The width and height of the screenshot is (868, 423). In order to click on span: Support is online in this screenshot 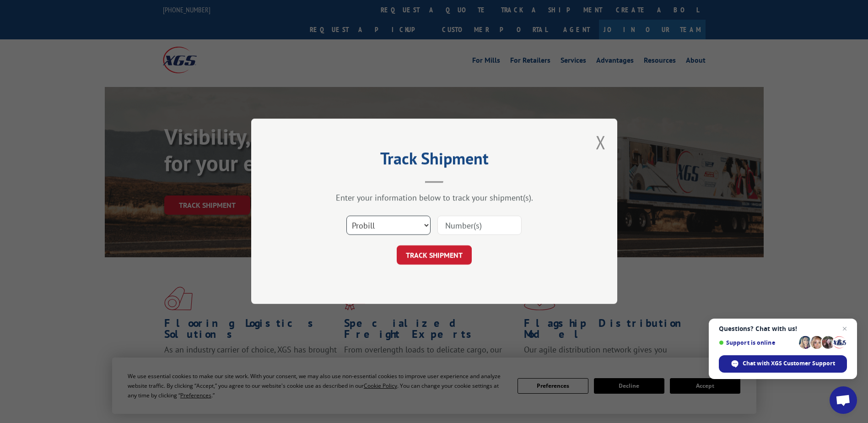, I will do `click(757, 342)`.